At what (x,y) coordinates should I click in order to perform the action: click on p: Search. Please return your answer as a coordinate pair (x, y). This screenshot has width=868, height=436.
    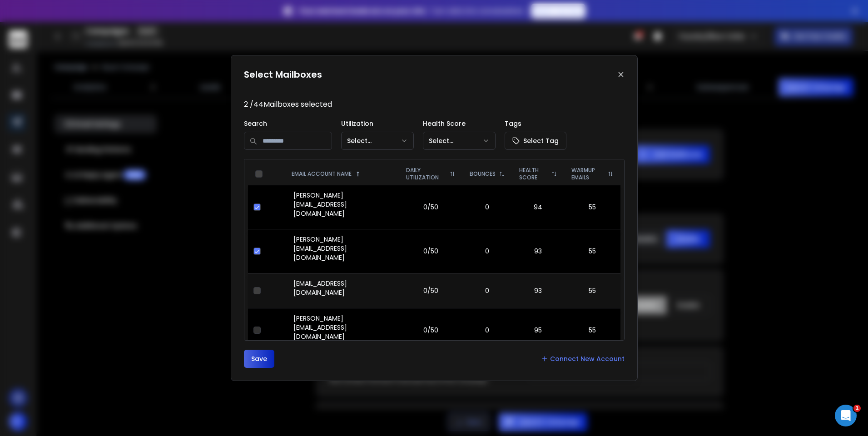
    Looking at the image, I should click on (288, 124).